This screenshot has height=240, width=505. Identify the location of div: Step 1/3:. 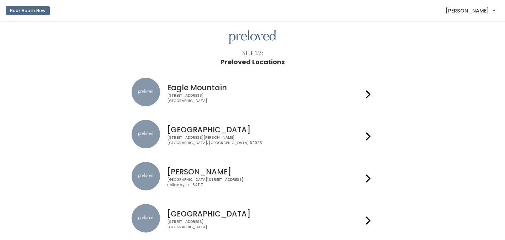
(253, 53).